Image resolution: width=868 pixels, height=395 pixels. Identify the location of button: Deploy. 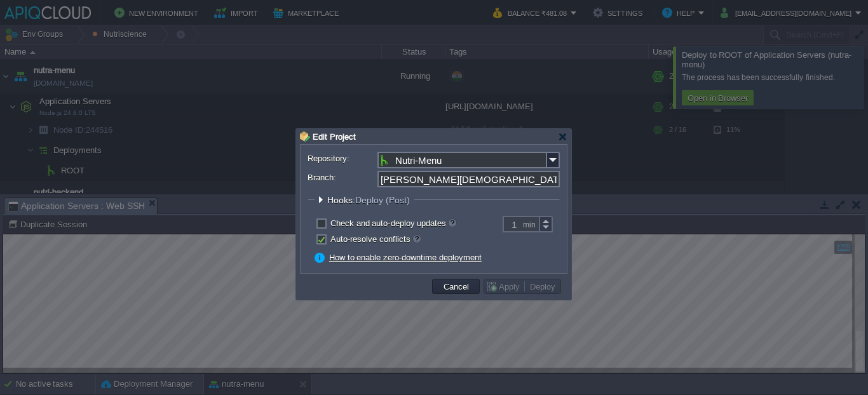
(543, 287).